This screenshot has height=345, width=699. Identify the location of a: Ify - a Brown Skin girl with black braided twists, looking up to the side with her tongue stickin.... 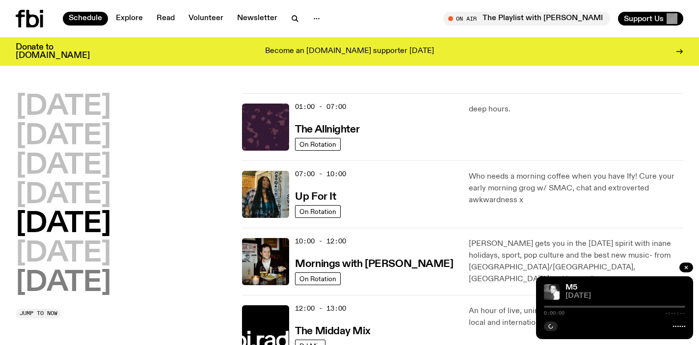
(266, 194).